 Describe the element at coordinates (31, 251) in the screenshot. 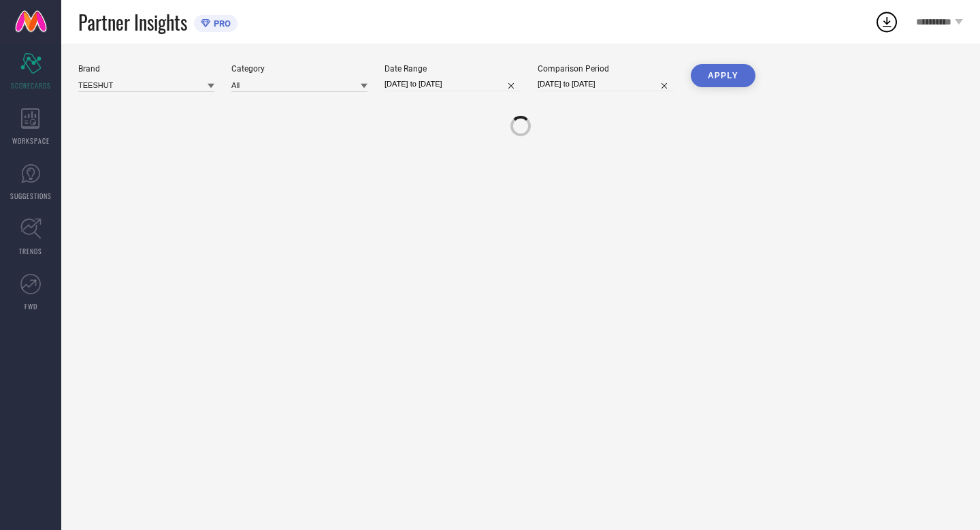

I see `span: TRENDS` at that location.